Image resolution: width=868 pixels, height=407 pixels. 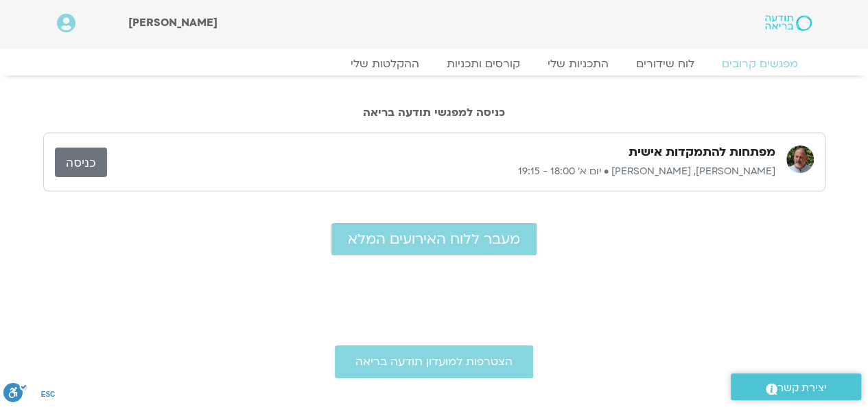 What do you see at coordinates (385, 64) in the screenshot?
I see `a: ההקלטות שלי` at bounding box center [385, 64].